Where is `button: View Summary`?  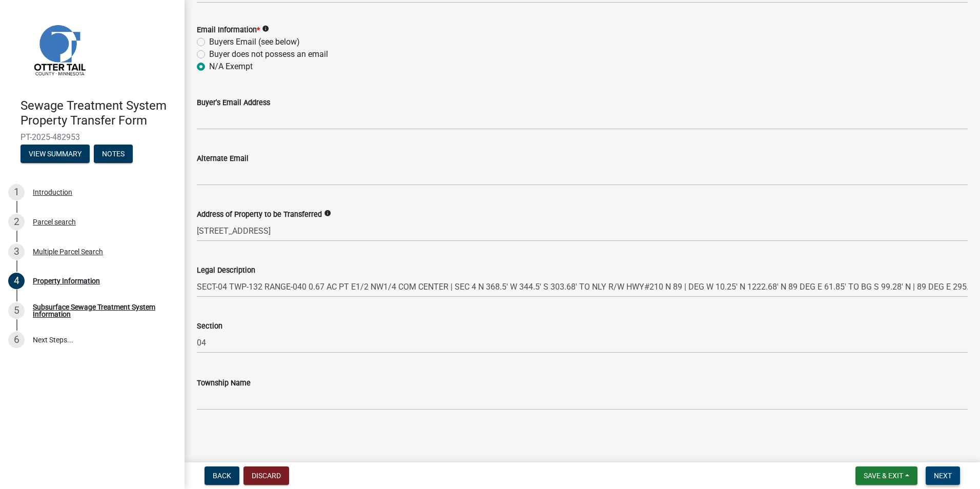 button: View Summary is located at coordinates (54, 154).